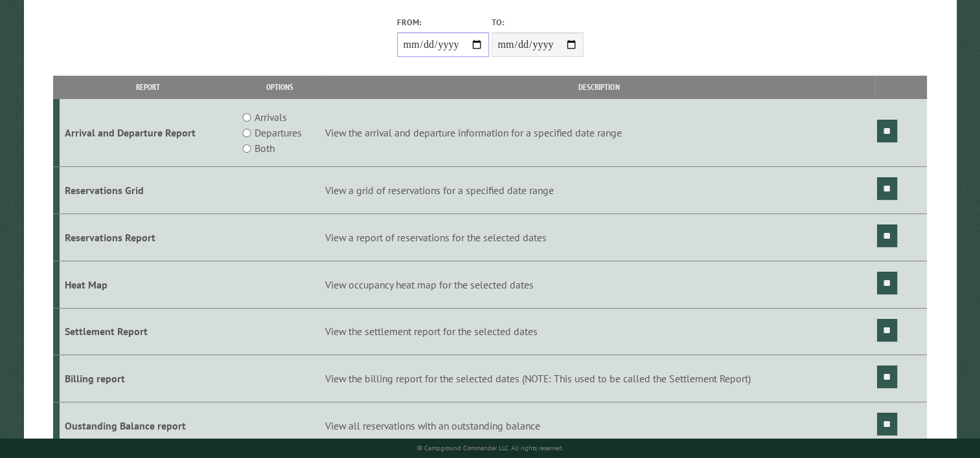  I want to click on td: View the billing report for the selected dates (NOTE: This used to be called the Settlement Report), so click(599, 378).